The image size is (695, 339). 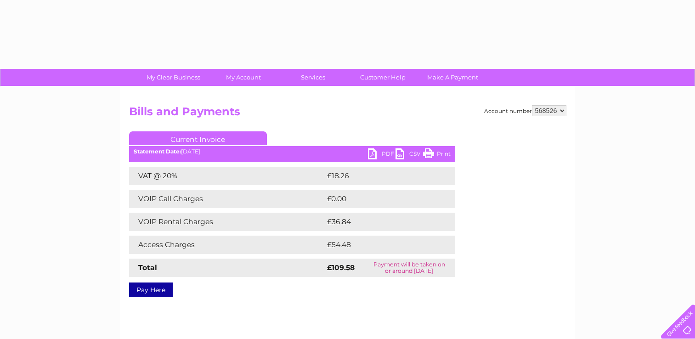 I want to click on a: Make A Payment, so click(x=452, y=77).